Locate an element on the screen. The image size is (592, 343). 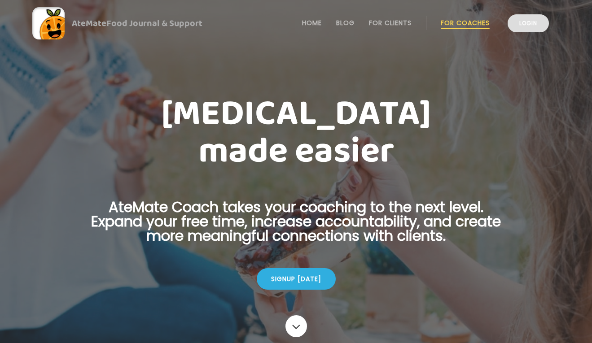
a: For Coaches is located at coordinates (465, 23).